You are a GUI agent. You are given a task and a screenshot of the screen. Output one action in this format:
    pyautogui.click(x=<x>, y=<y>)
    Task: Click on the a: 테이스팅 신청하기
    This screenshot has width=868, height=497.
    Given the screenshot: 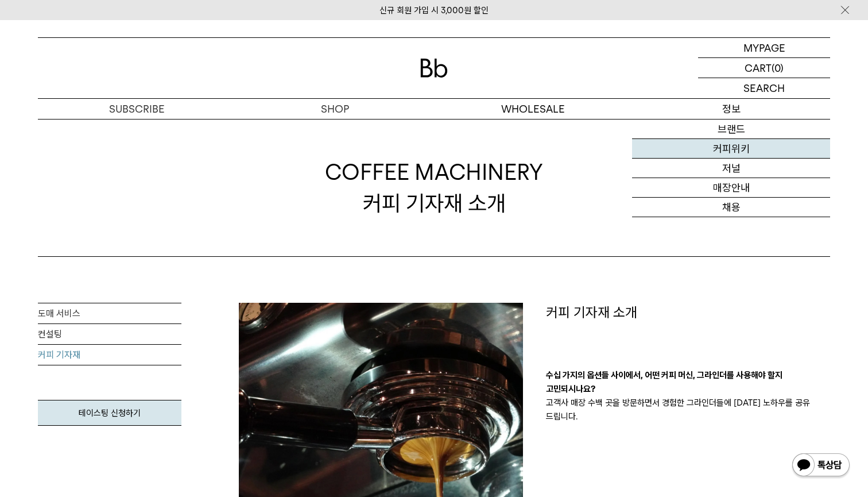 What is the action you would take?
    pyautogui.click(x=110, y=412)
    